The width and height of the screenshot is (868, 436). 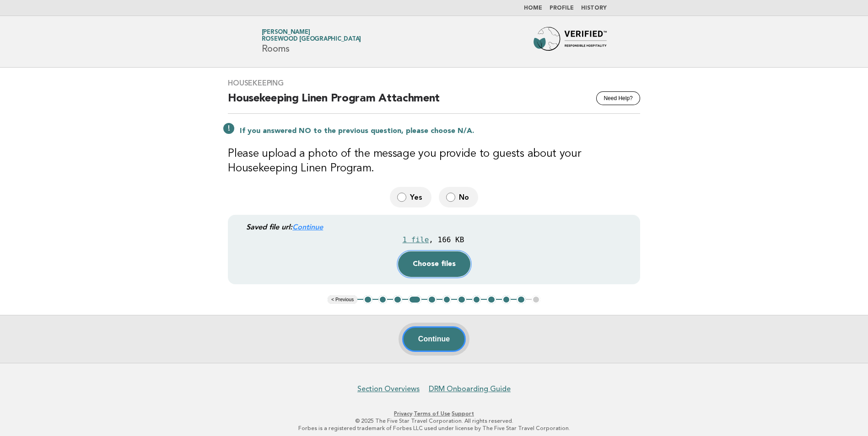 What do you see at coordinates (533, 8) in the screenshot?
I see `a: Home` at bounding box center [533, 8].